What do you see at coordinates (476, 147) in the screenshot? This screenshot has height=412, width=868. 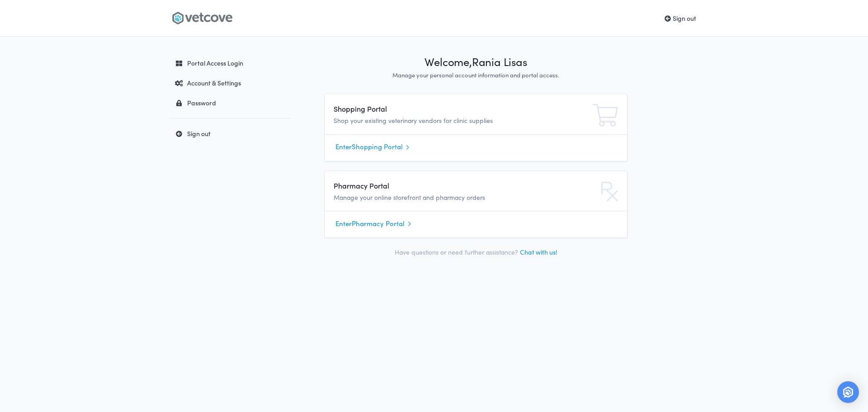 I see `a: EnterShopping Portal` at bounding box center [476, 147].